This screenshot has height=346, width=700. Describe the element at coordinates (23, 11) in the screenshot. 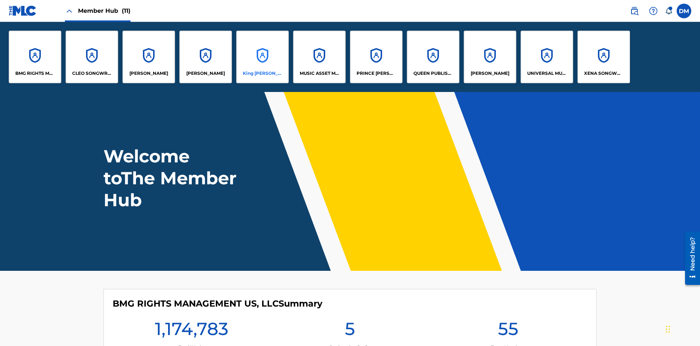

I see `img: MLC Logo` at that location.